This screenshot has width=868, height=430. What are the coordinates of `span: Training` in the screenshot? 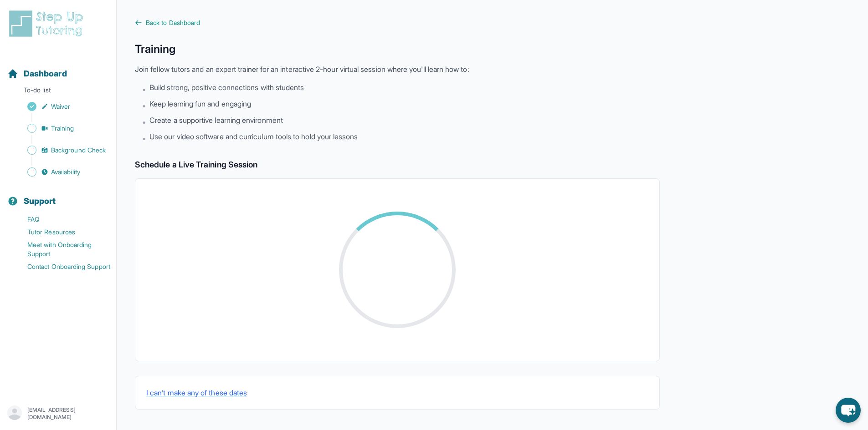 It's located at (62, 128).